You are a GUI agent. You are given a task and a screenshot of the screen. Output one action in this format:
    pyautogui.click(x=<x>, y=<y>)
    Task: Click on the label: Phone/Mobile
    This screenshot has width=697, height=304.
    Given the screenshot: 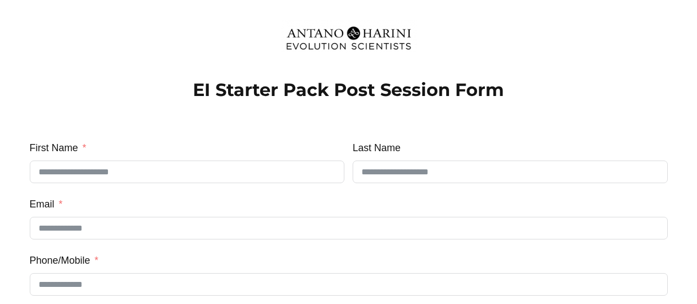 What is the action you would take?
    pyautogui.click(x=64, y=260)
    